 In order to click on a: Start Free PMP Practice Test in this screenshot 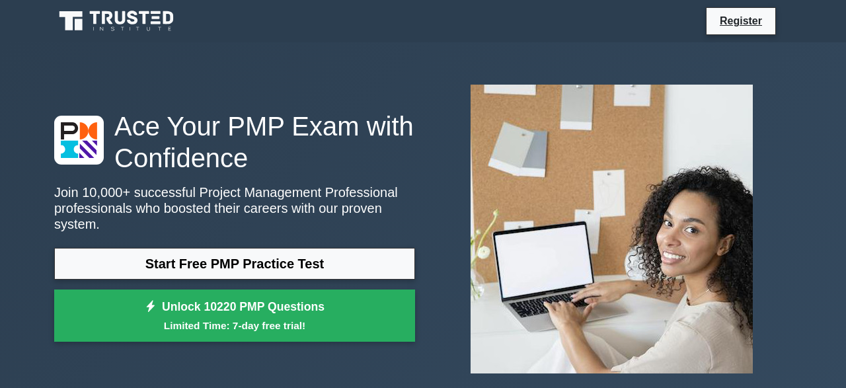, I will do `click(235, 264)`.